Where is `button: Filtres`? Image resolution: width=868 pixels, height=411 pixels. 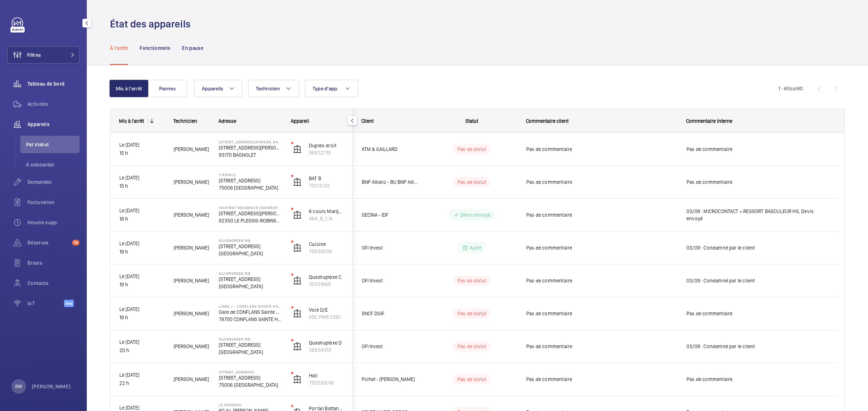
button: Filtres is located at coordinates (43, 55).